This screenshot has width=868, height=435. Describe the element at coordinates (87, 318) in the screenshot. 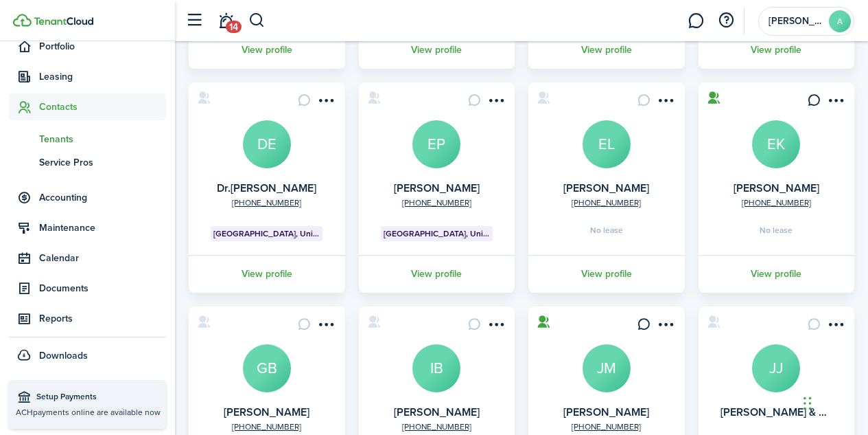

I see `a: Reports` at that location.